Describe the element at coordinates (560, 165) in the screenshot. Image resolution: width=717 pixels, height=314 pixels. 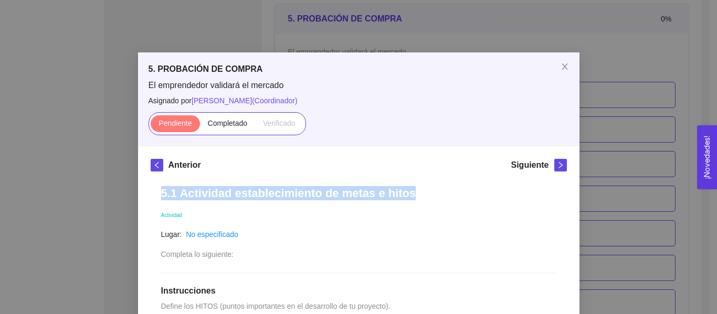
I see `button: right` at that location.